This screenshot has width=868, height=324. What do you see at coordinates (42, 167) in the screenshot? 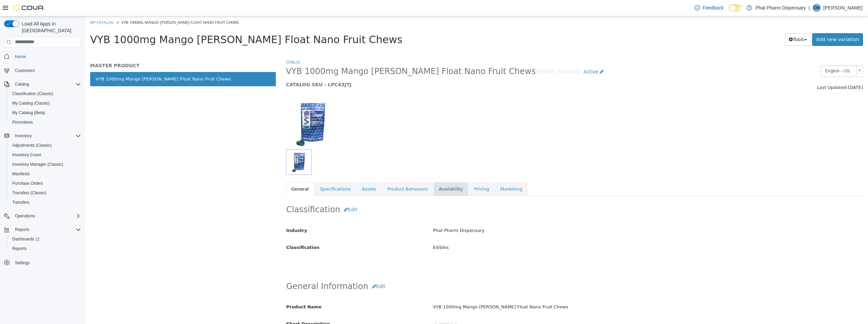
I see `nav: Complex example` at bounding box center [42, 167].